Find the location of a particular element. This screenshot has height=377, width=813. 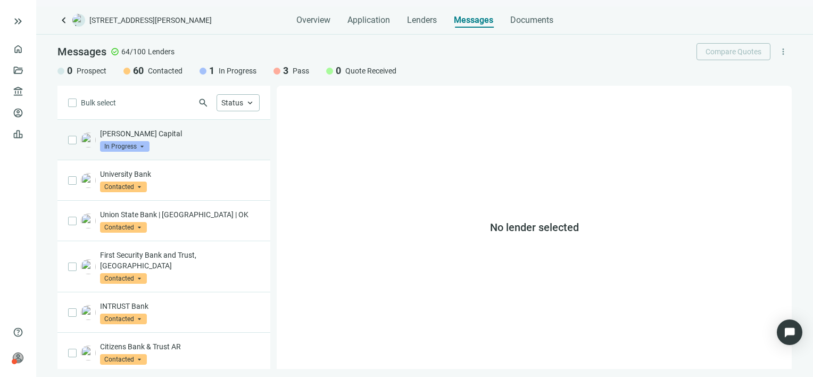

span: check_circle is located at coordinates (115, 52).